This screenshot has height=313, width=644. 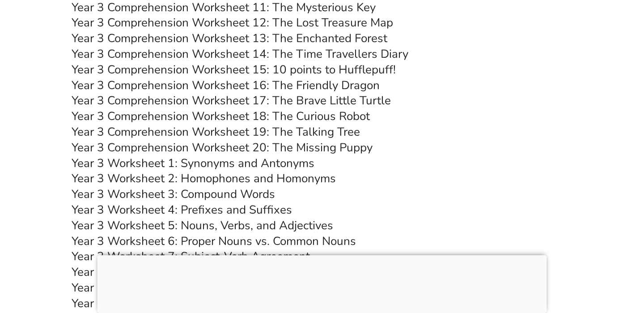 I want to click on a: Year 3 Comprehension Worksheet 18: The Curious Robot, so click(x=220, y=116).